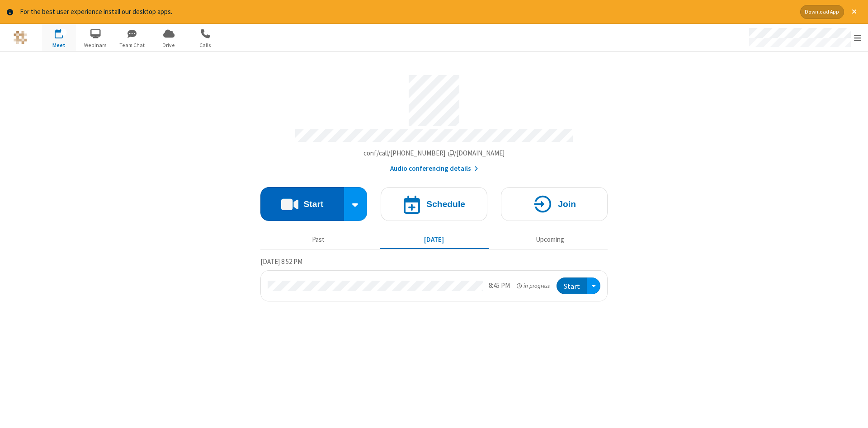 This screenshot has width=868, height=428. What do you see at coordinates (854, 12) in the screenshot?
I see `button: Close alert` at bounding box center [854, 12].